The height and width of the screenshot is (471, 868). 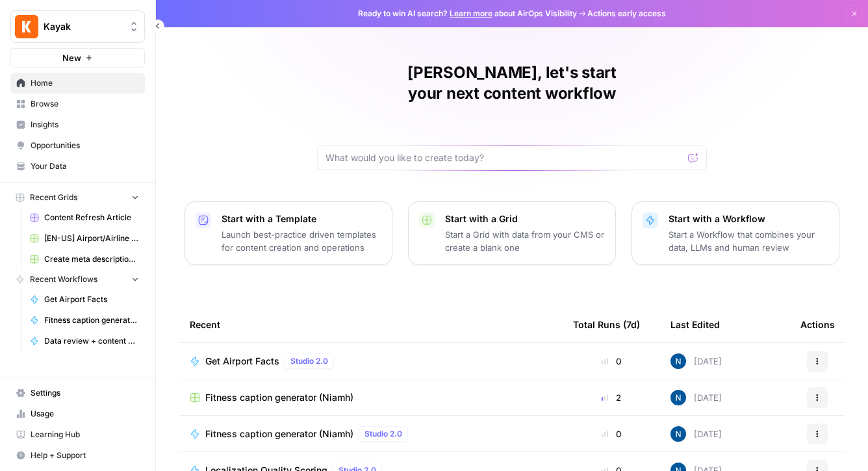 I want to click on a: Learn more, so click(x=471, y=13).